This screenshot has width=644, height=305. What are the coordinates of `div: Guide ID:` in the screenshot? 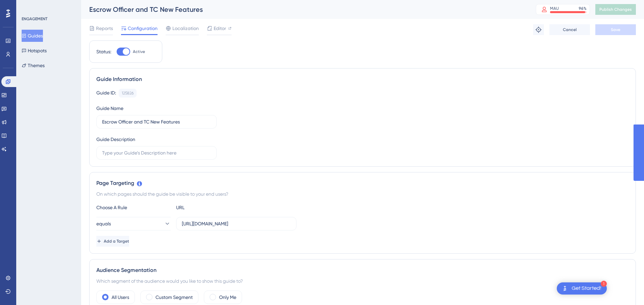 It's located at (106, 93).